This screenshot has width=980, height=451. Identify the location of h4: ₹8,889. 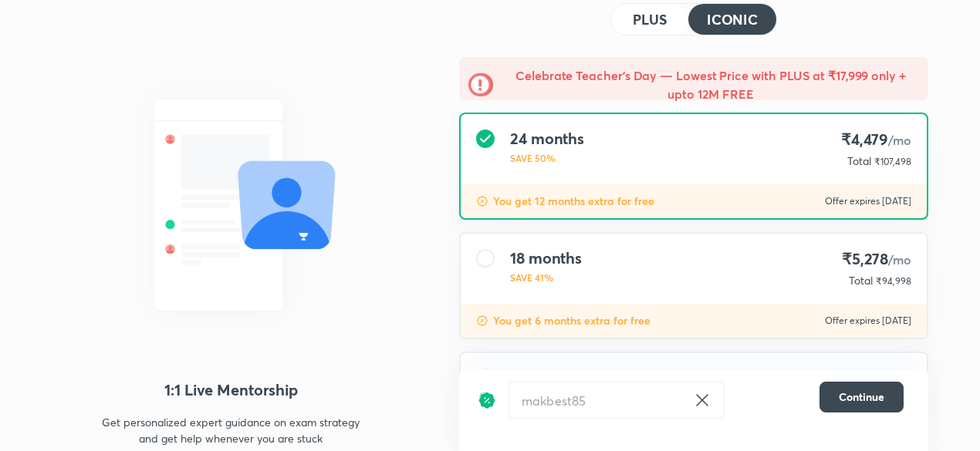
(876, 379).